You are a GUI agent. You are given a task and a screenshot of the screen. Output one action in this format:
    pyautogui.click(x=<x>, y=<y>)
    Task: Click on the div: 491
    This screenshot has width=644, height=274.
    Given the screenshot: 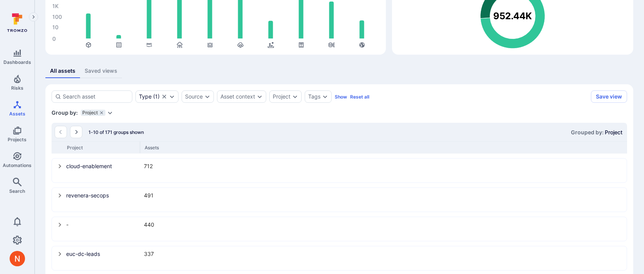 What is the action you would take?
    pyautogui.click(x=163, y=195)
    